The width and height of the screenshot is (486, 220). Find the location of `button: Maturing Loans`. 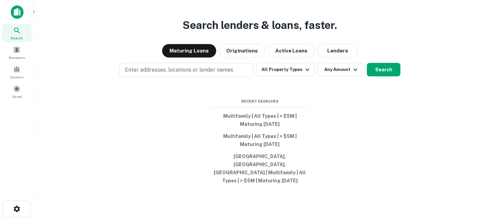

button: Maturing Loans is located at coordinates (189, 51).